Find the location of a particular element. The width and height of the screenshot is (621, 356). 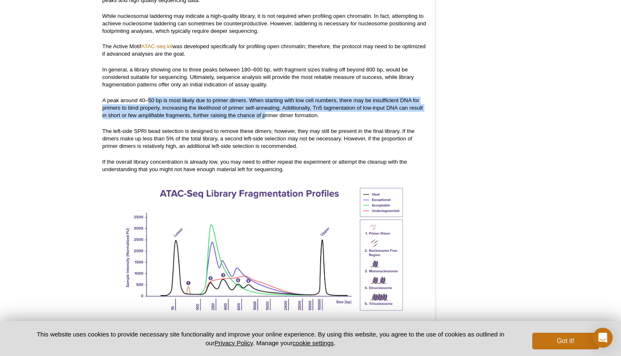

div: Open Intercom Messenger is located at coordinates (603, 337).